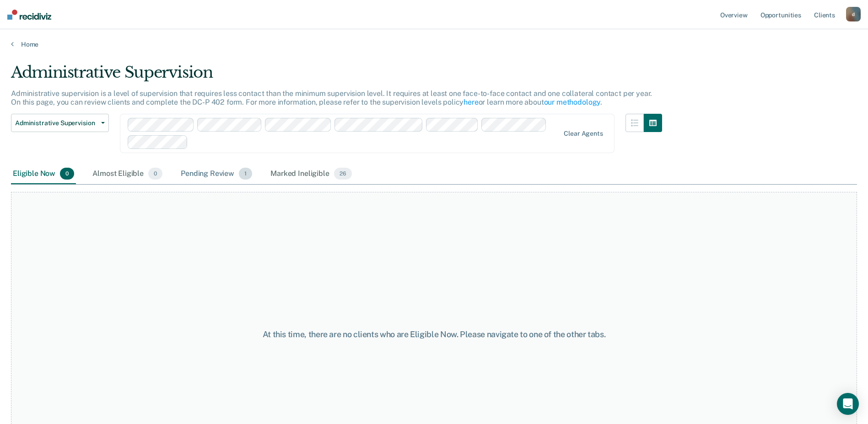  I want to click on div: Marked Ineligible26, so click(311, 174).